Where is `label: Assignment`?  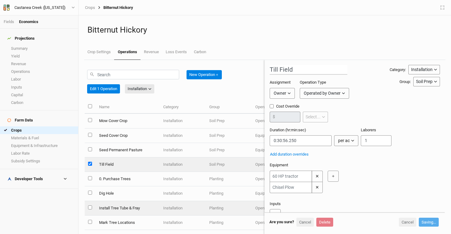
label: Assignment is located at coordinates (280, 82).